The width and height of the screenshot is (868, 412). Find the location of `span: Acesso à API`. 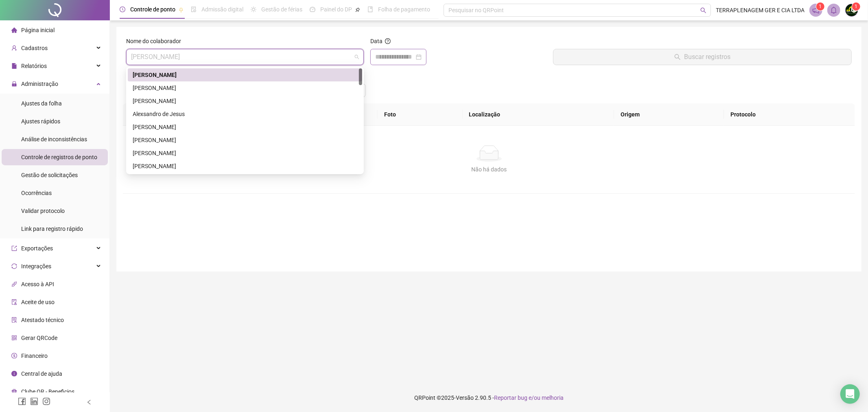

span: Acesso à API is located at coordinates (37, 284).